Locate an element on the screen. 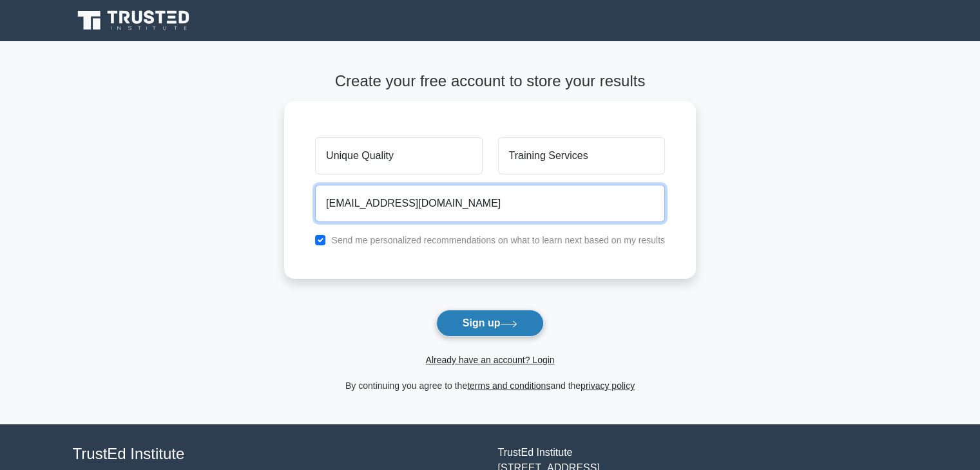 The width and height of the screenshot is (980, 470). a: terms and conditions is located at coordinates (508, 386).